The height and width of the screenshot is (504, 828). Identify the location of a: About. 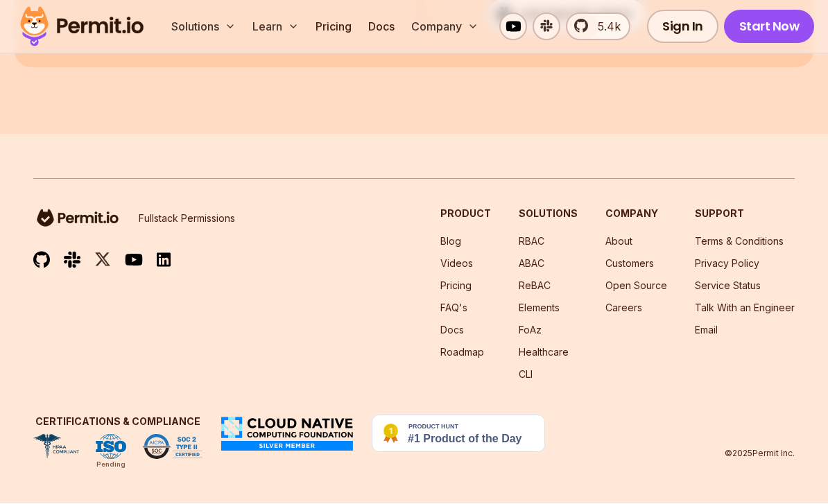
(619, 242).